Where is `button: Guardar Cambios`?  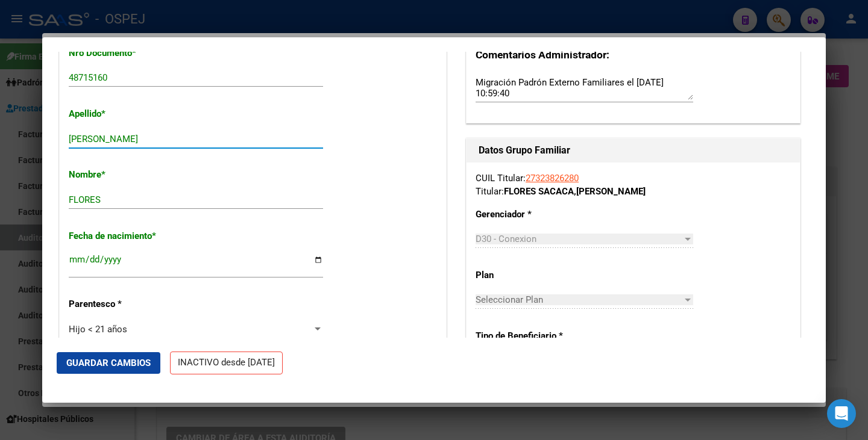 button: Guardar Cambios is located at coordinates (108, 363).